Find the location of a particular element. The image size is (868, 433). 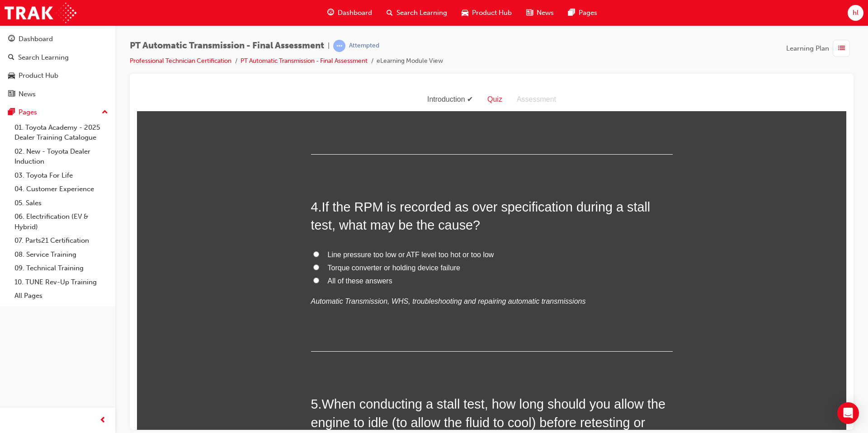

a: Dashboard is located at coordinates (58, 39).